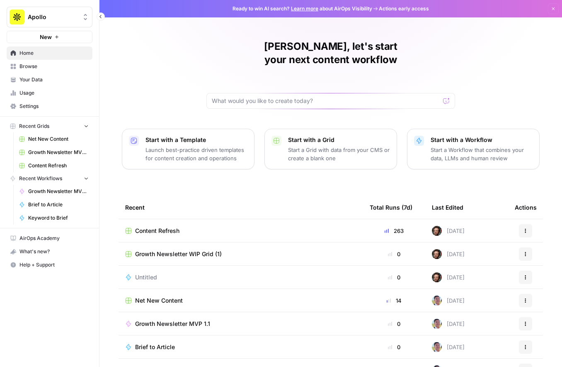  What do you see at coordinates (241, 207) in the screenshot?
I see `div: Recent` at bounding box center [241, 207].